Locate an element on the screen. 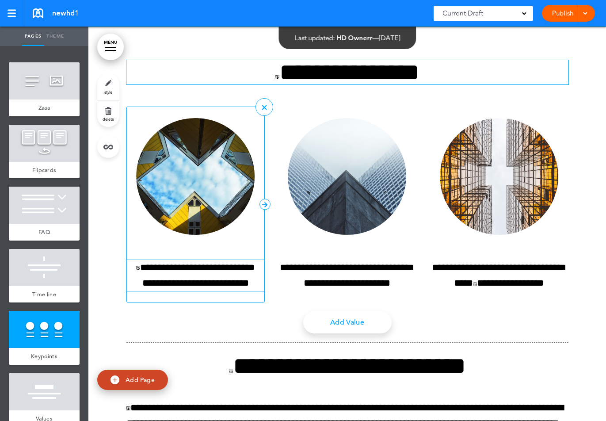  a: style is located at coordinates (108, 87).